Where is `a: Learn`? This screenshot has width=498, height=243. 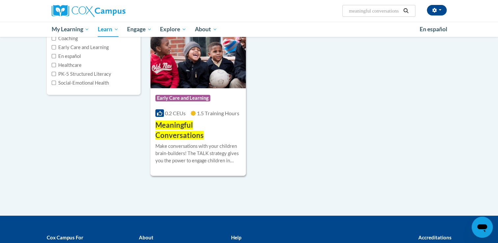
a: Learn is located at coordinates (108, 29).